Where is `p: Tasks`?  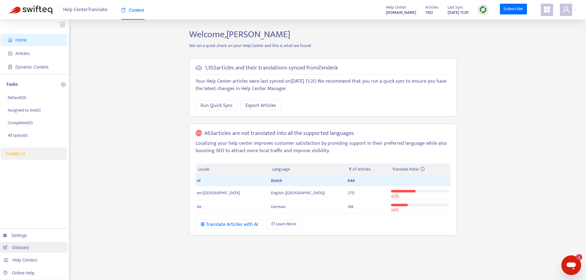 p: Tasks is located at coordinates (12, 85).